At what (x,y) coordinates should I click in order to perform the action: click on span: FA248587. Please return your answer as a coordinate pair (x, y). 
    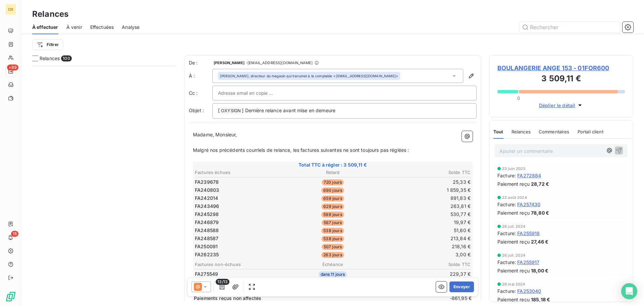
    Looking at the image, I should click on (207, 238).